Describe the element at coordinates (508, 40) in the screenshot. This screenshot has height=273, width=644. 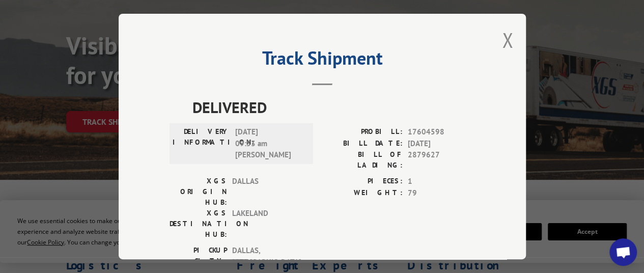
I see `button: Close modal` at that location.